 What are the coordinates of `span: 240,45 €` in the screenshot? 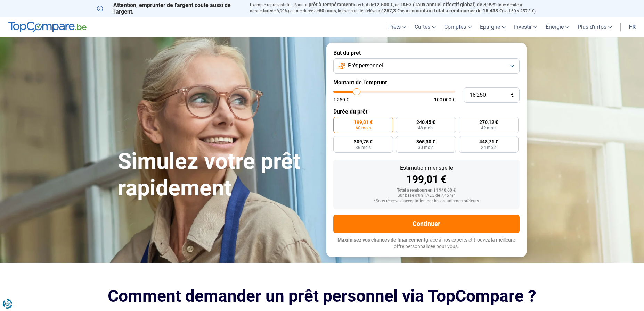 It's located at (426, 123).